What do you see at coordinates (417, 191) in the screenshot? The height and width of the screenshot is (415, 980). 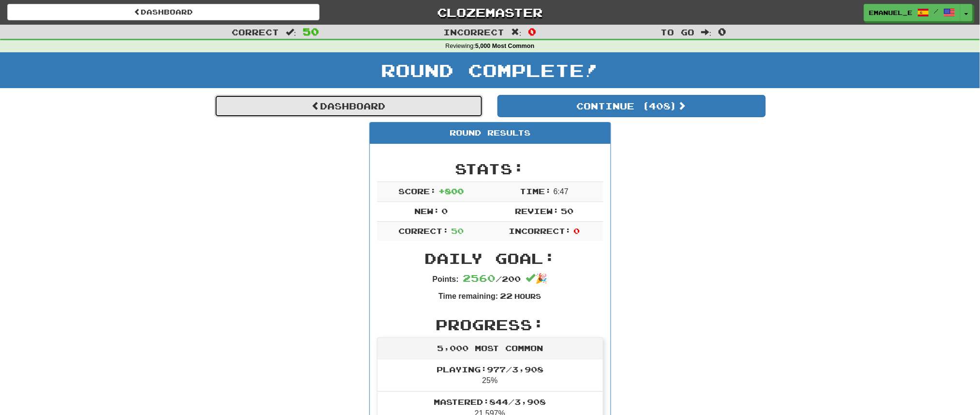 I see `span: Score:` at bounding box center [417, 191].